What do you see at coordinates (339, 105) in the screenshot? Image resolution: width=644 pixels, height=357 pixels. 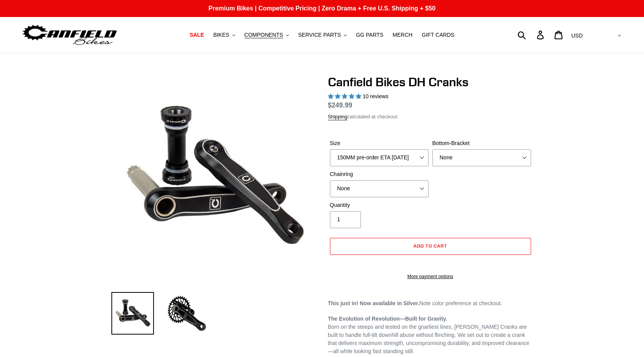 I see `span: $249.99` at bounding box center [339, 105].